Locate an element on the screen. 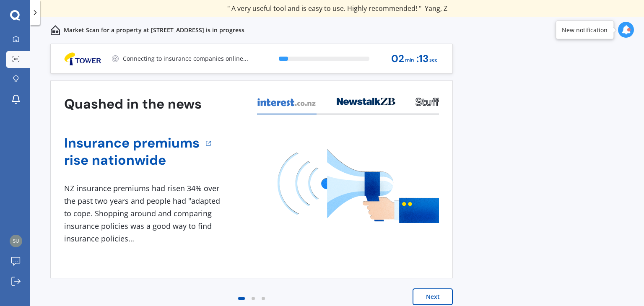 The image size is (644, 306). img: home-and-contents.b802091223b8502ef2dd.svg is located at coordinates (55, 30).